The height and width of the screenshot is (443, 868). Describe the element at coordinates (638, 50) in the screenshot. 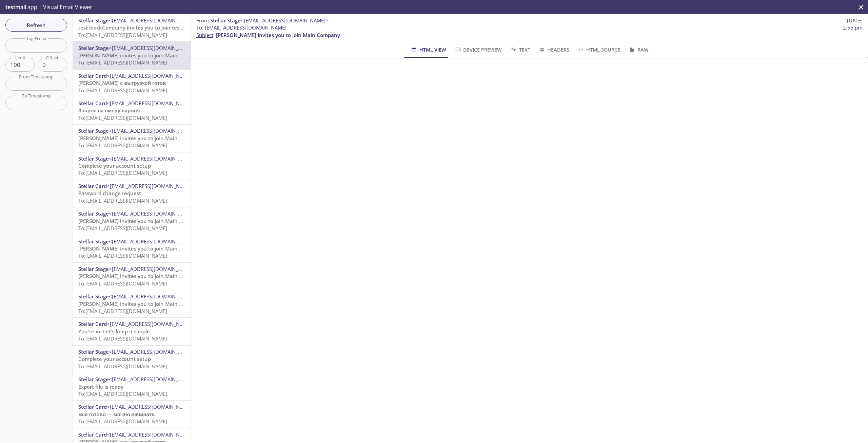

I see `span: Raw` at that location.